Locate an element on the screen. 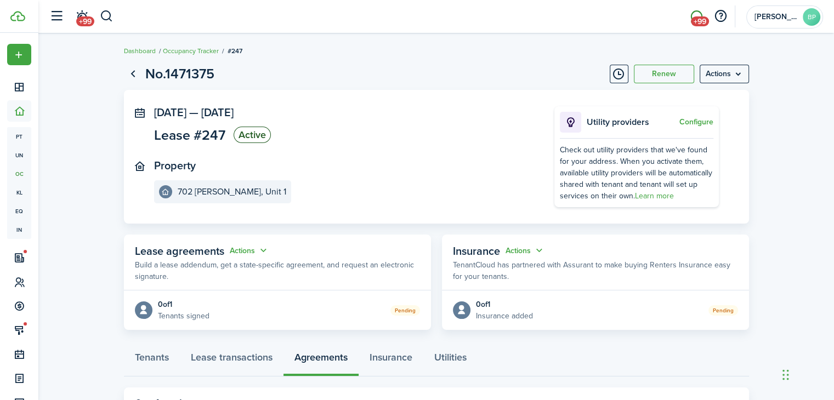 This screenshot has height=400, width=834. a: Learn more is located at coordinates (654, 196).